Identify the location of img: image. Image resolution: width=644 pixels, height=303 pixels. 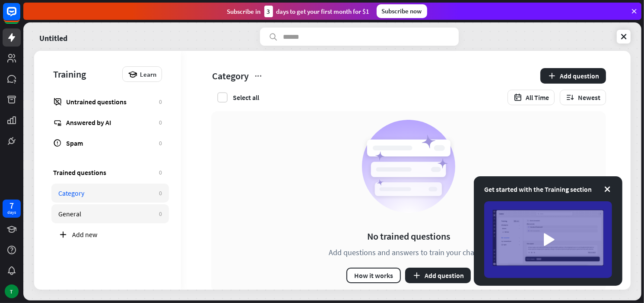
(548, 240).